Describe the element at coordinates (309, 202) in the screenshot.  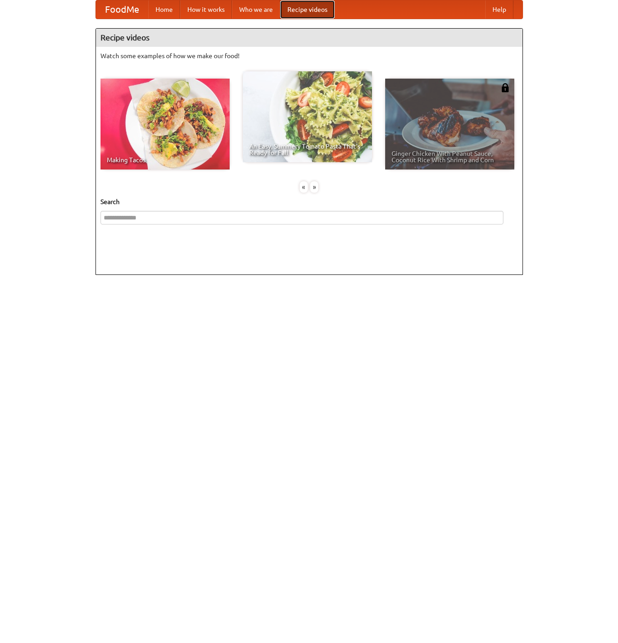
I see `h5: Search` at that location.